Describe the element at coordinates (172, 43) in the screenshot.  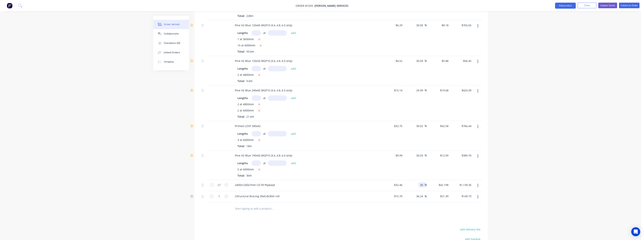
I see `div: Checklists 0/0` at that location.